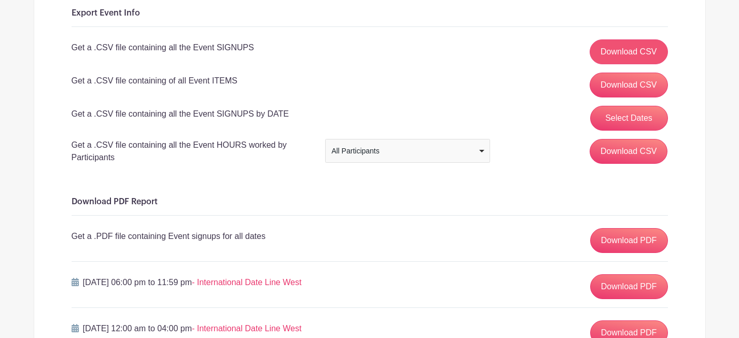 Image resolution: width=739 pixels, height=338 pixels. I want to click on p: Get a .CSV file containing of all Event ITEMS, so click(155, 81).